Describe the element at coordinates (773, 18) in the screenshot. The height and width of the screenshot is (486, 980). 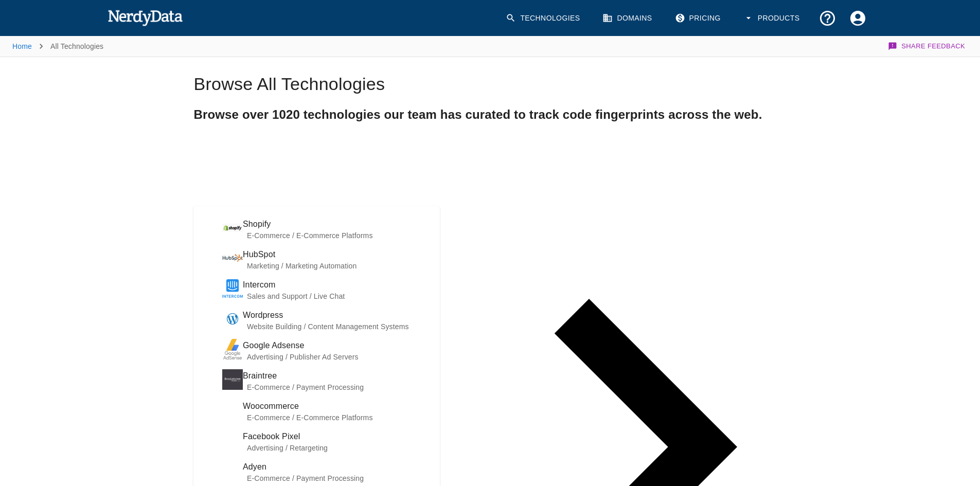
I see `button: Products` at that location.